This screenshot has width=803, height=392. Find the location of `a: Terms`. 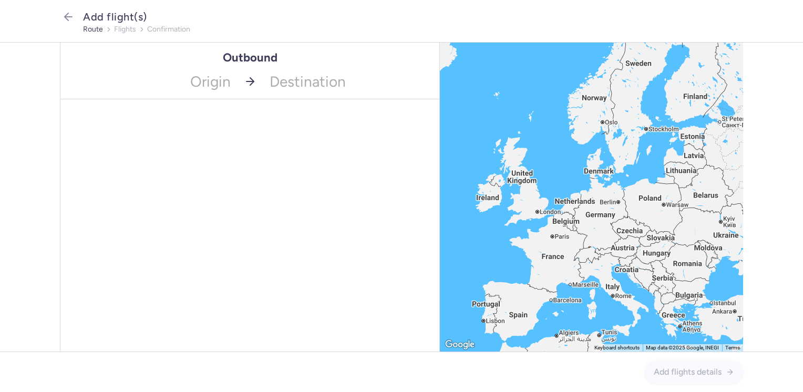

a: Terms is located at coordinates (733, 347).